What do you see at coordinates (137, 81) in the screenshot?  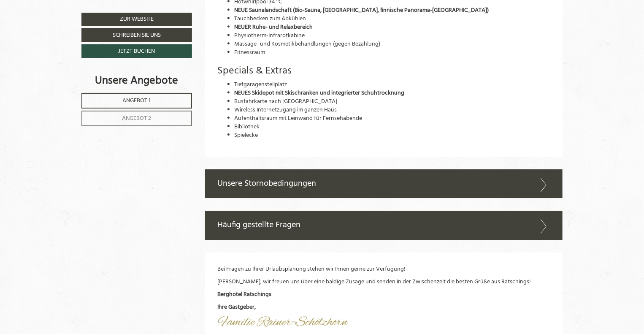 I see `div: Unsere Angebote` at bounding box center [137, 81].